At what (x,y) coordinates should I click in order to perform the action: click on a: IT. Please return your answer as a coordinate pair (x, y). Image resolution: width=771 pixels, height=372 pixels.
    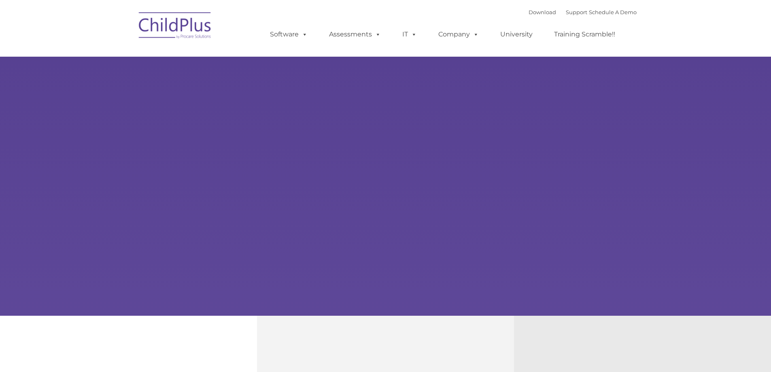
    Looking at the image, I should click on (410, 34).